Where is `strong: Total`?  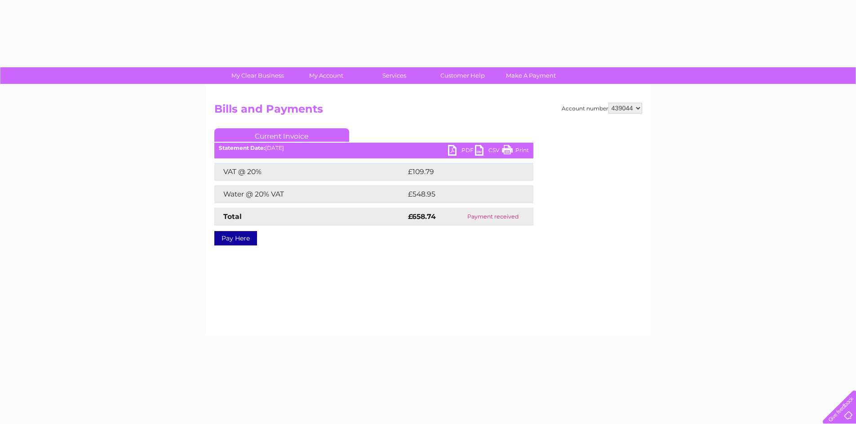 strong: Total is located at coordinates (232, 216).